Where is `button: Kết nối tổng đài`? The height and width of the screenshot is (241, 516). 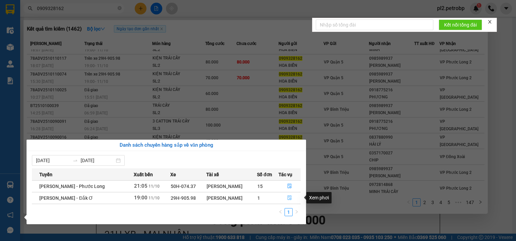 button: Kết nối tổng đài is located at coordinates (460, 25).